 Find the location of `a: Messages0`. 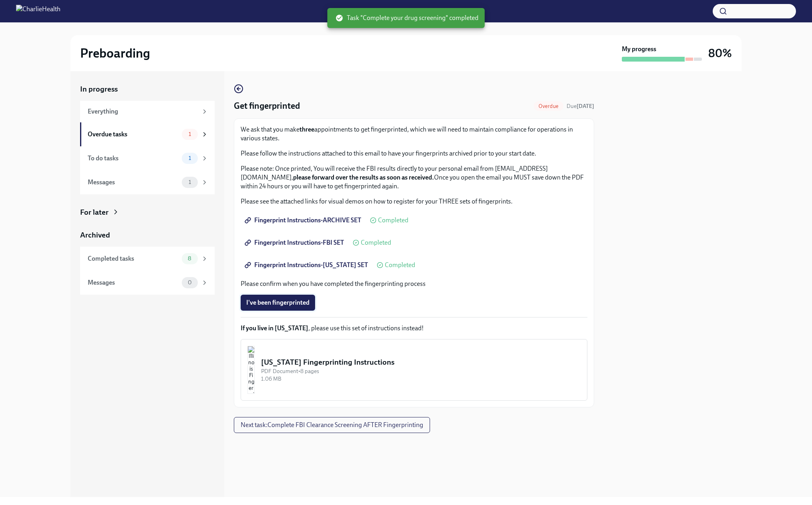

a: Messages0 is located at coordinates (147, 283).